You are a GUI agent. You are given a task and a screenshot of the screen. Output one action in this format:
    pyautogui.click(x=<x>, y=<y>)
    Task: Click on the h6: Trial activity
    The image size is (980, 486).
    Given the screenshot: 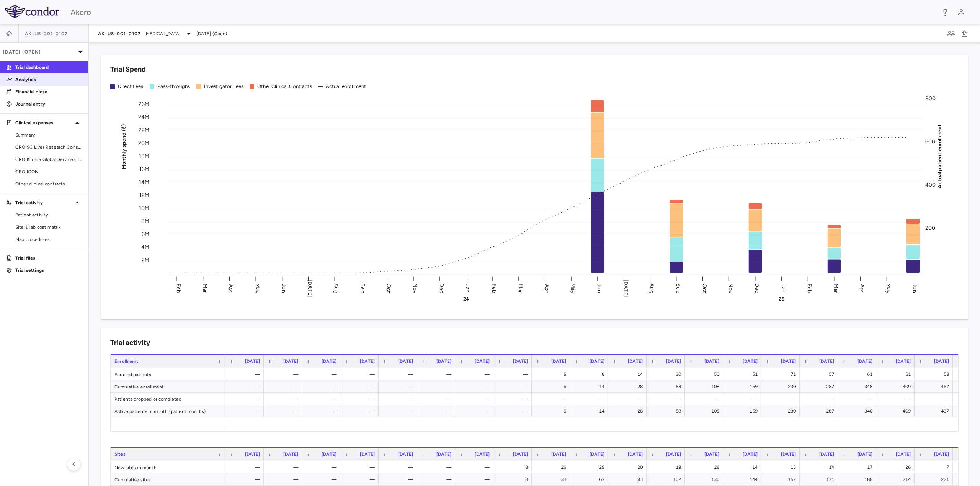 What is the action you would take?
    pyautogui.click(x=130, y=343)
    